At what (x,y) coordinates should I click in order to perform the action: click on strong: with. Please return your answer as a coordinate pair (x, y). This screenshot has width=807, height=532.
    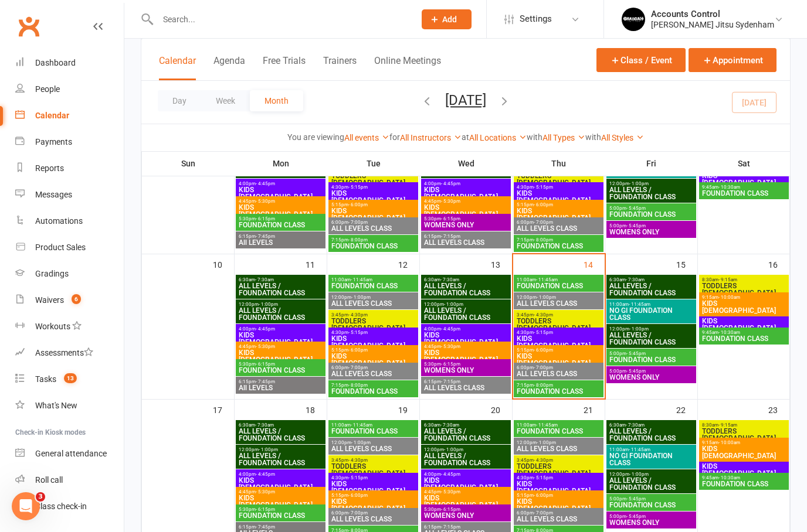
    Looking at the image, I should click on (534, 137).